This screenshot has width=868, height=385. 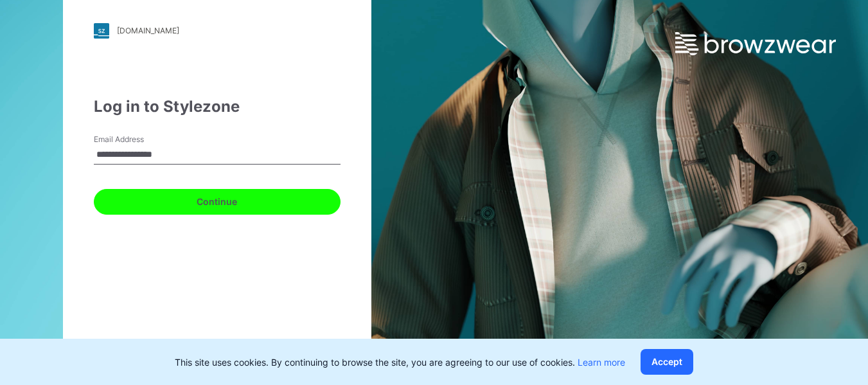 What do you see at coordinates (756, 44) in the screenshot?
I see `img: browzwear-logo.e42bd6dac1945053ebaf764b6aa21510.svg` at bounding box center [756, 44].